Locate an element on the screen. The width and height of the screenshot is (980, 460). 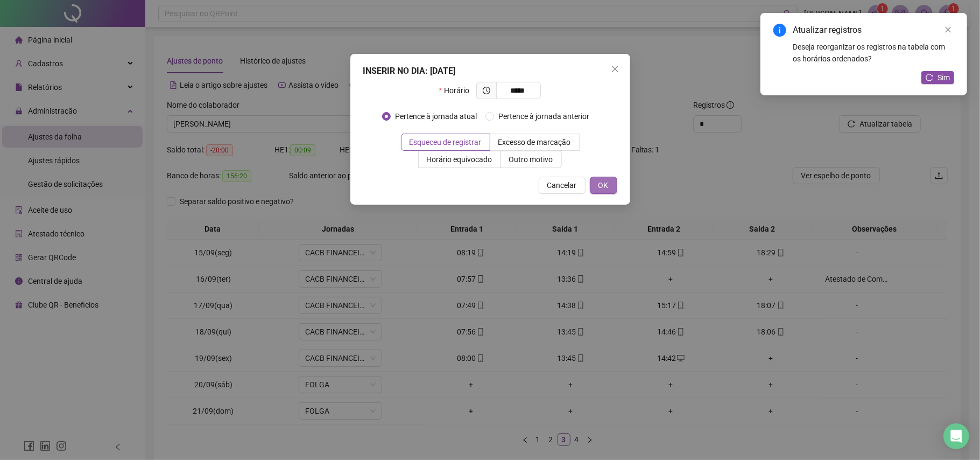
button: Sim is located at coordinates (938, 77).